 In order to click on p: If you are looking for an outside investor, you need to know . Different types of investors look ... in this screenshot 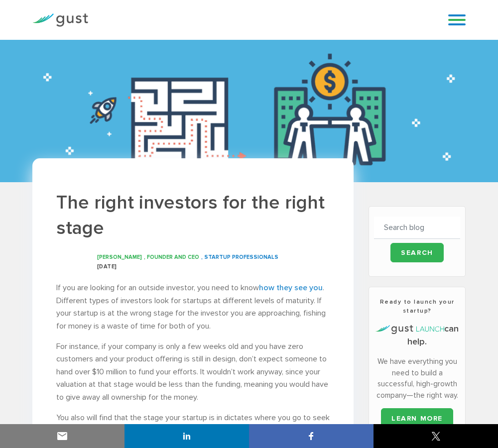, I will do `click(192, 306)`.